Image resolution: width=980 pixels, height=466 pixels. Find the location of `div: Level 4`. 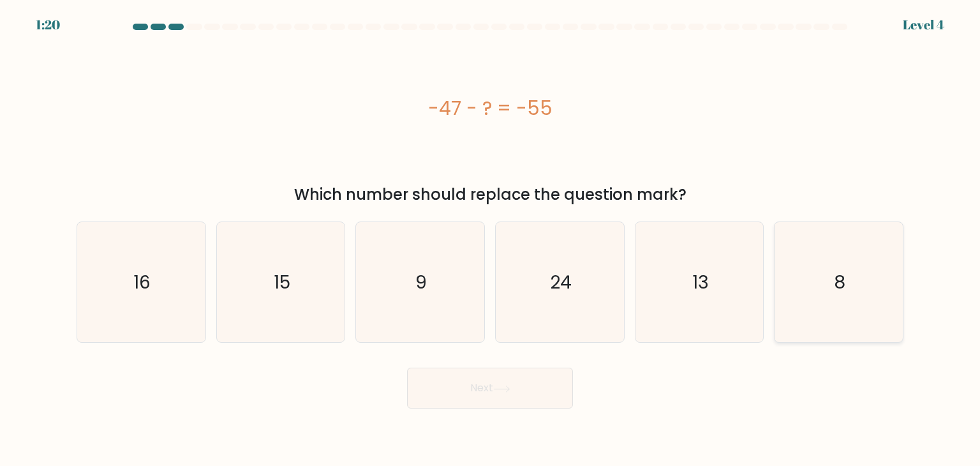

div: Level 4 is located at coordinates (923, 25).